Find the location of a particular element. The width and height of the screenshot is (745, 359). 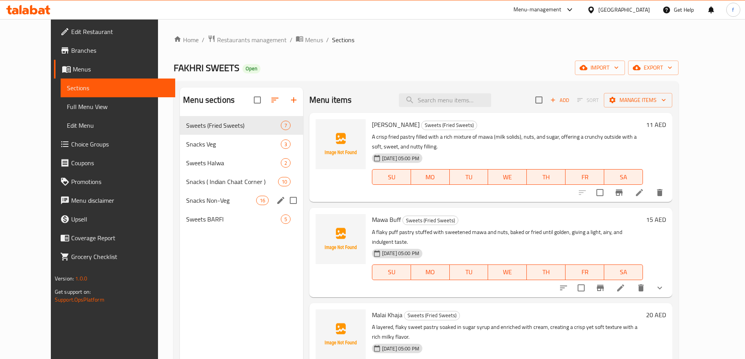

div: Snacks Veg3 is located at coordinates (241, 144).